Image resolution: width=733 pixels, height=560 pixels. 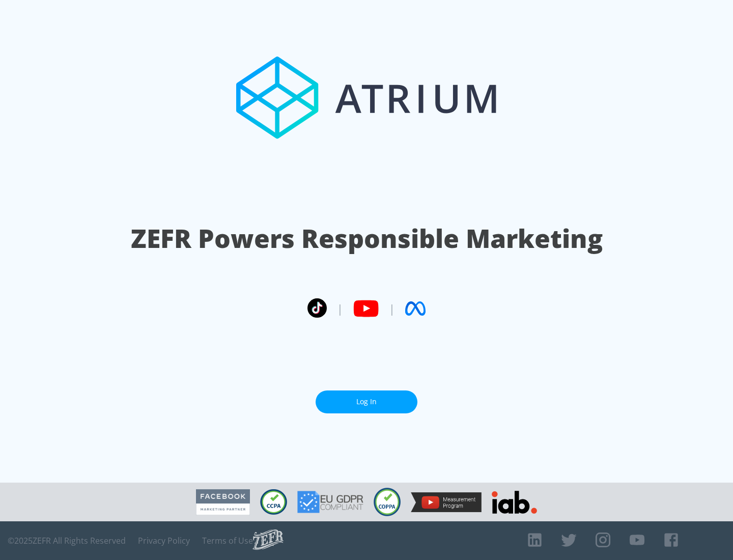 What do you see at coordinates (223, 502) in the screenshot?
I see `img: Facebook Marketing Partner` at bounding box center [223, 502].